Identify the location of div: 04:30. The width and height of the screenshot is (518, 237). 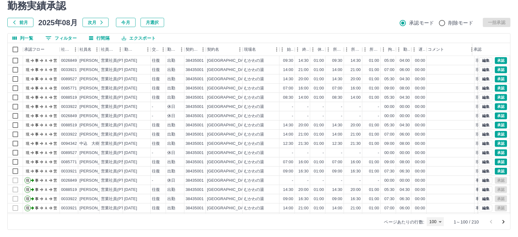
(405, 79).